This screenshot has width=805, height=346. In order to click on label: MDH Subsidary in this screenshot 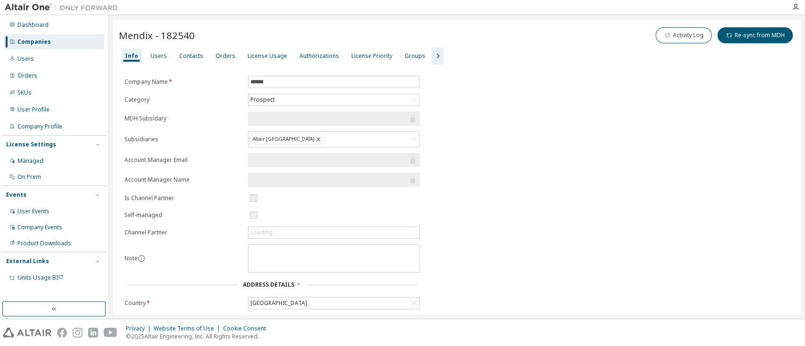, I will do `click(183, 119)`.